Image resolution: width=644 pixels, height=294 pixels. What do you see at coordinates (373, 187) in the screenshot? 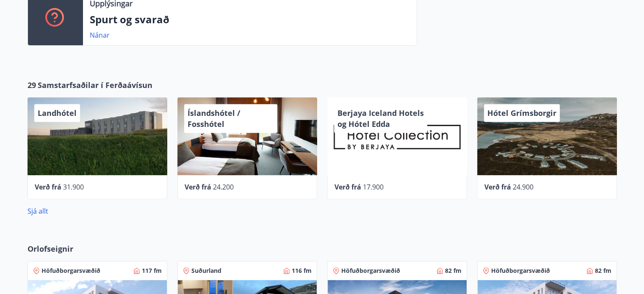
I see `span: 17.900` at bounding box center [373, 187].